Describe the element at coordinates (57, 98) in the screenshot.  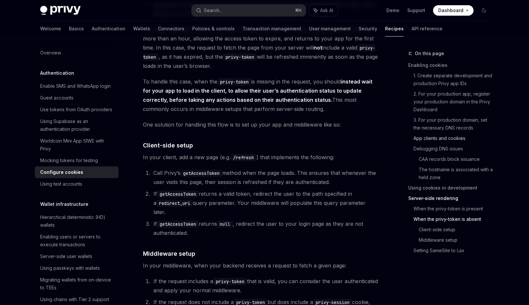
I see `div: Guest accounts` at that location.